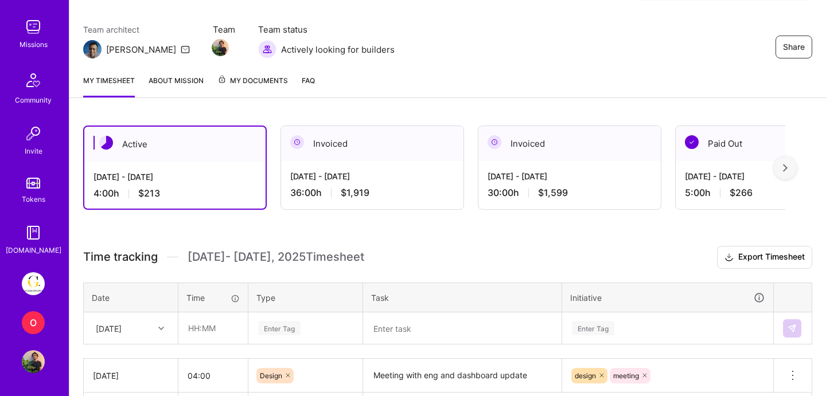  I want to click on img: Submit, so click(792, 329).